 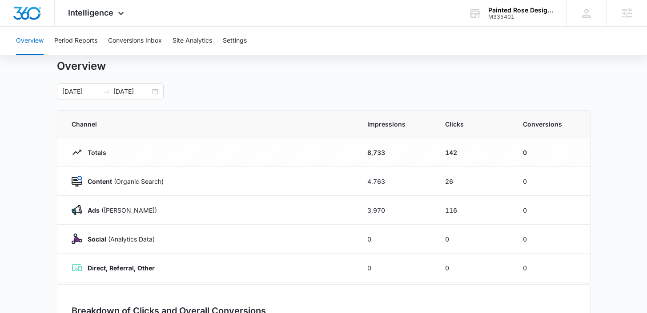 What do you see at coordinates (473, 153) in the screenshot?
I see `td: 142` at bounding box center [473, 153].